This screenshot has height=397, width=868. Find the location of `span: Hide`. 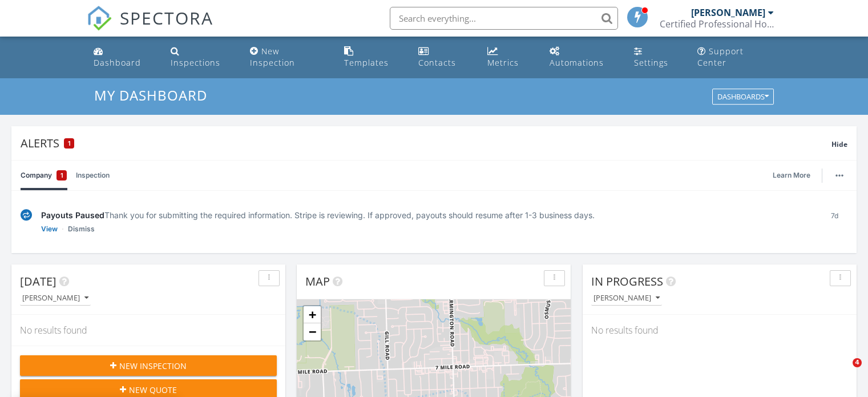

span: Hide is located at coordinates (840, 144).